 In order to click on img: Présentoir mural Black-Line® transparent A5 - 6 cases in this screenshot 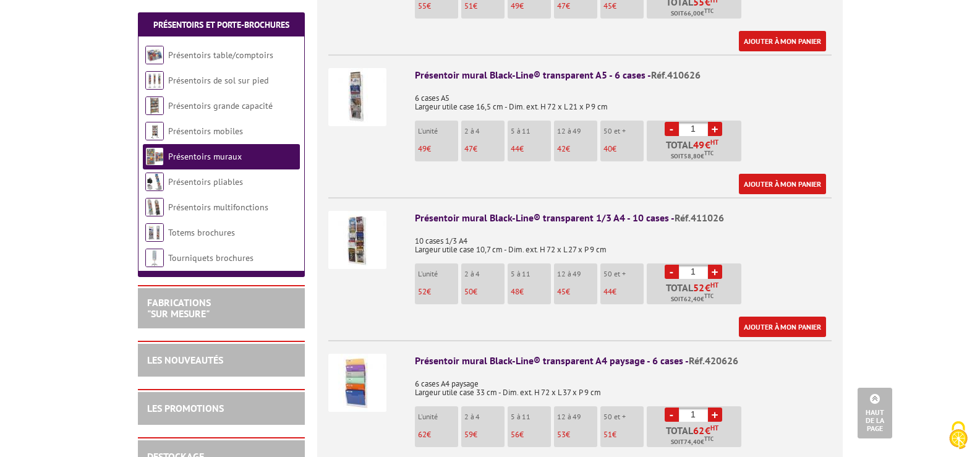, I will do `click(357, 97)`.